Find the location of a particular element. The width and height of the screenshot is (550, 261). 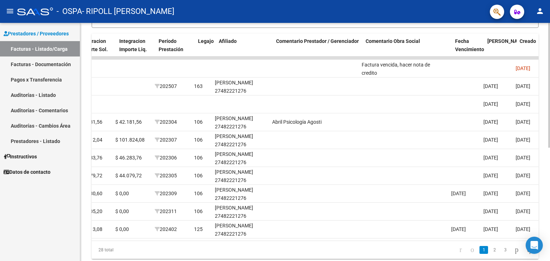

span: 202311 is located at coordinates (166, 211).